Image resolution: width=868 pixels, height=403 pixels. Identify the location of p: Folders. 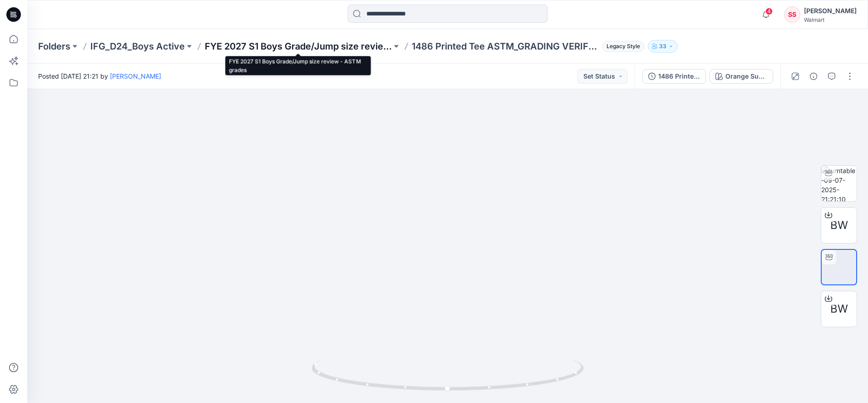
(54, 46).